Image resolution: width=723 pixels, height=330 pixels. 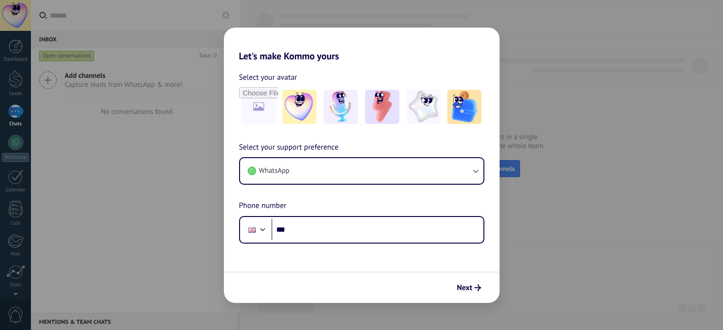 I want to click on span: WhatsApp, so click(x=274, y=171).